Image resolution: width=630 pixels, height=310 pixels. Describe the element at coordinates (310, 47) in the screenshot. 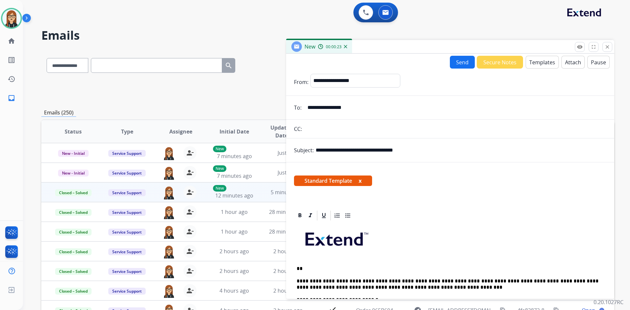

I see `span: New` at that location.